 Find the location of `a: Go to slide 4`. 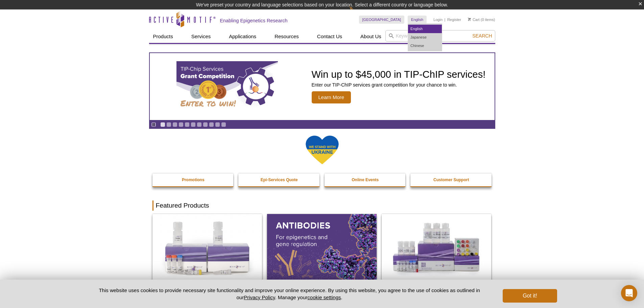

a: Go to slide 4 is located at coordinates (181, 124).